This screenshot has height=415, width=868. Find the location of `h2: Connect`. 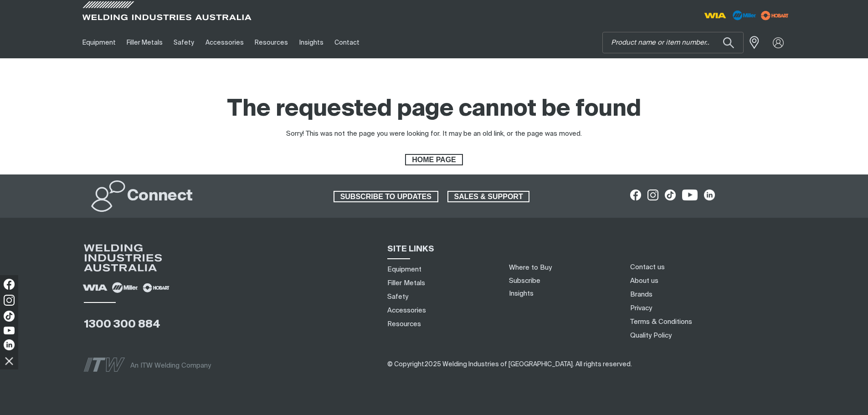

h2: Connect is located at coordinates (160, 196).